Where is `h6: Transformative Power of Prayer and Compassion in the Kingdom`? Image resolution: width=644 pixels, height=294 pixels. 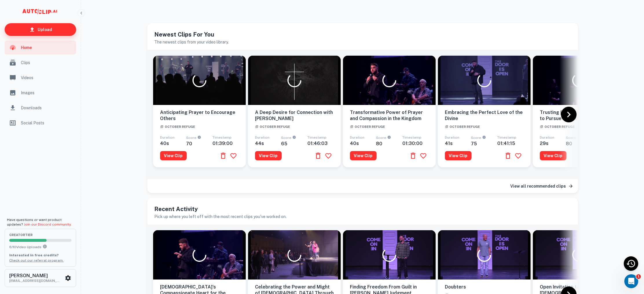 h6: Transformative Power of Prayer and Compassion in the Kingdom is located at coordinates (390, 116).